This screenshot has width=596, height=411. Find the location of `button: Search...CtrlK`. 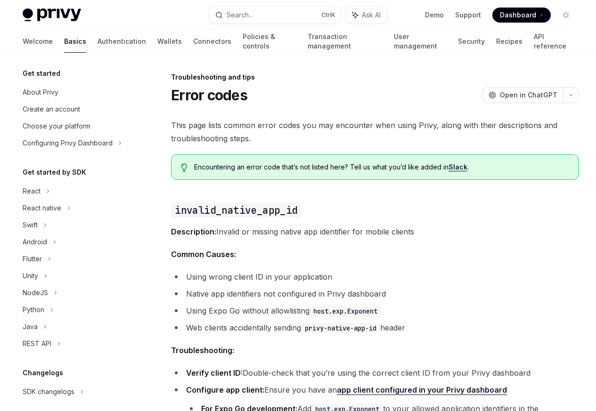

button: Search...CtrlK is located at coordinates (275, 15).